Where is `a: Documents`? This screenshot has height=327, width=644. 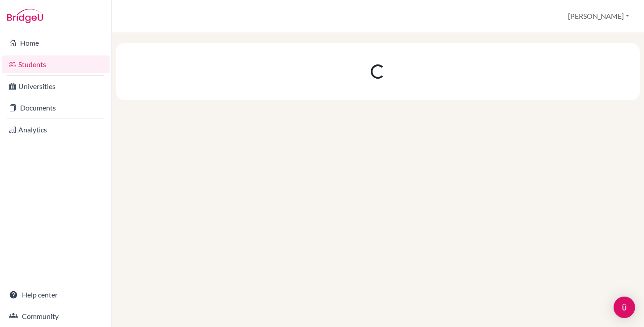 a: Documents is located at coordinates (56, 108).